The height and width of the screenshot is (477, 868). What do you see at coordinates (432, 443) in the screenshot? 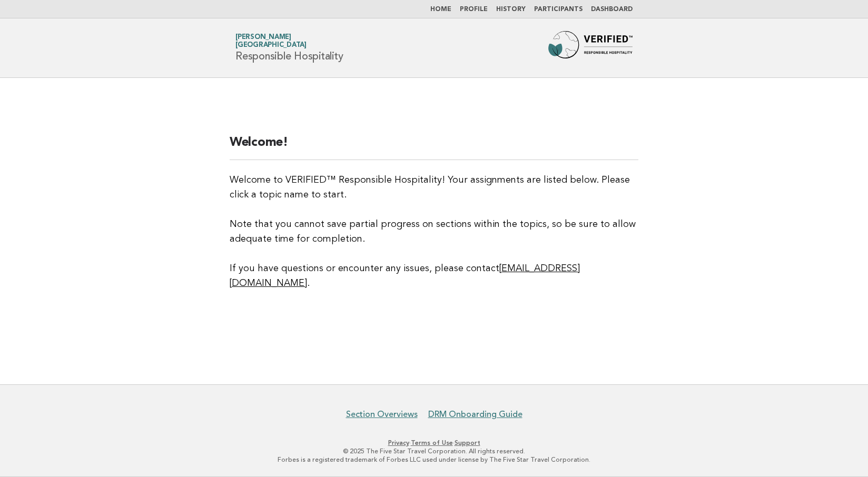
I see `a: Terms of Use` at bounding box center [432, 443].